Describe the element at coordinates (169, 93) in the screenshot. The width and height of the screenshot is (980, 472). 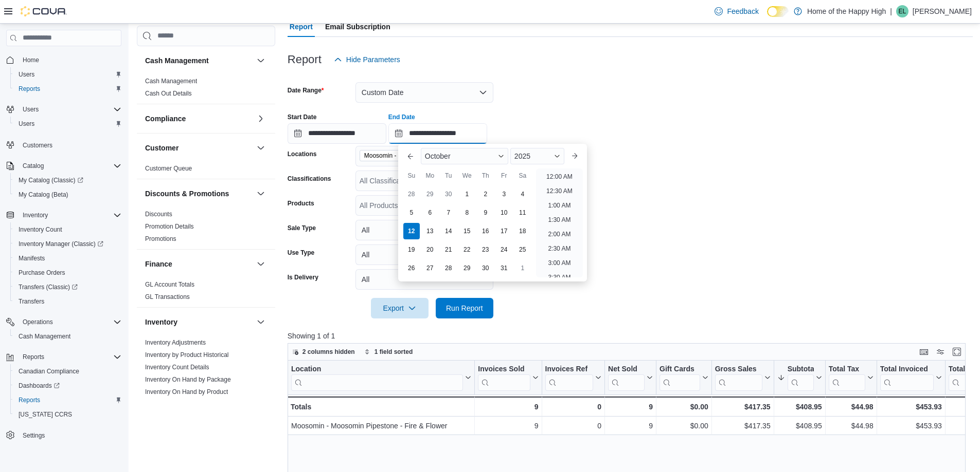
I see `span: Cash Out Details` at that location.